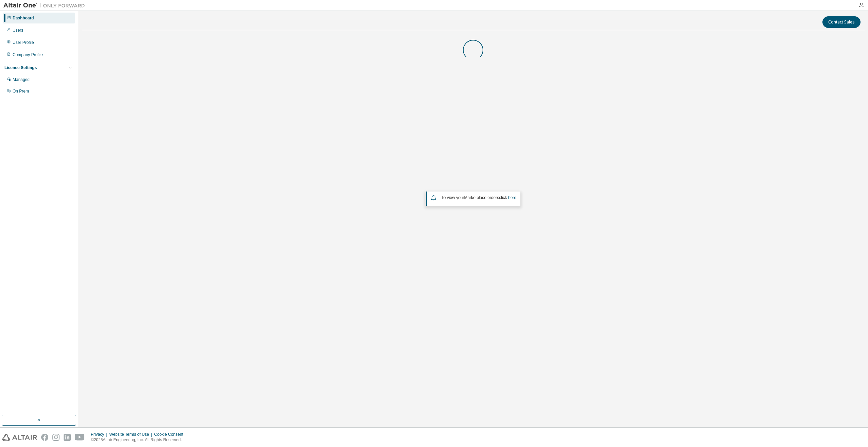 This screenshot has height=447, width=868. What do you see at coordinates (23, 18) in the screenshot?
I see `div: Dashboard` at bounding box center [23, 18].